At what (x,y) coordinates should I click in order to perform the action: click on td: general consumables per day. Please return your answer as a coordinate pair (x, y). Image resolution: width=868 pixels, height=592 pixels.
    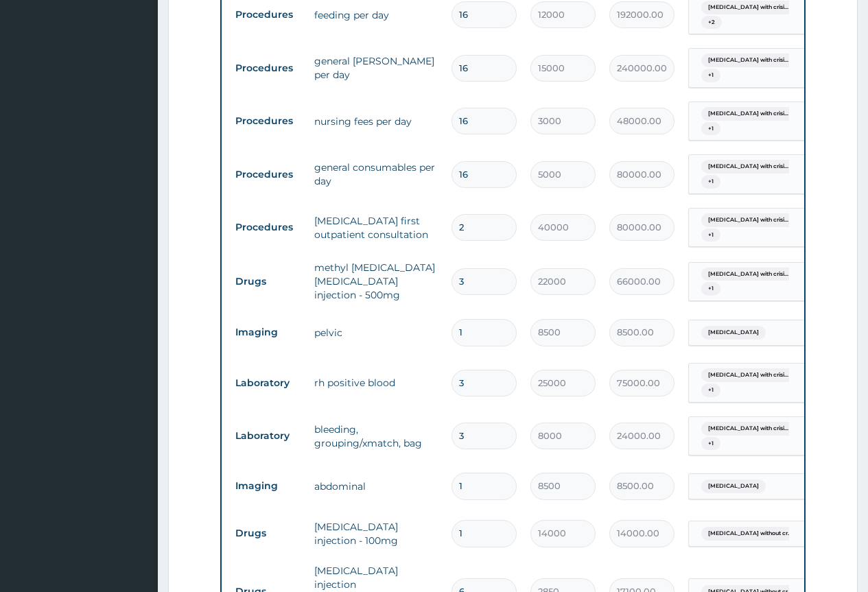
    Looking at the image, I should click on (376, 174).